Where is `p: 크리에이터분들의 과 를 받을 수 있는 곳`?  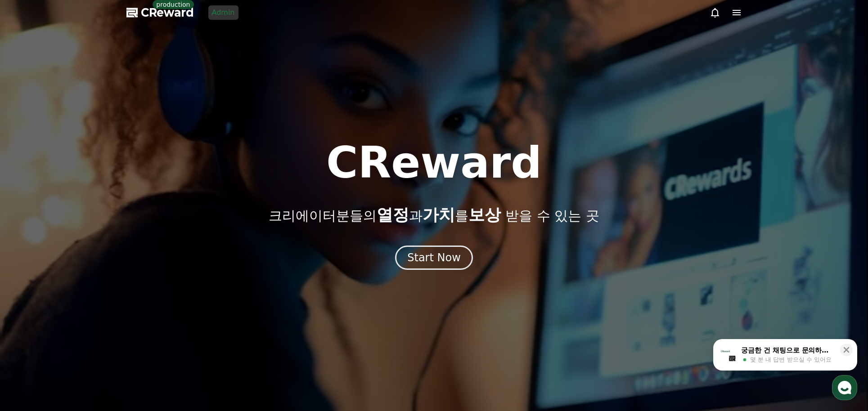
p: 크리에이터분들의 과 를 받을 수 있는 곳 is located at coordinates (434, 215).